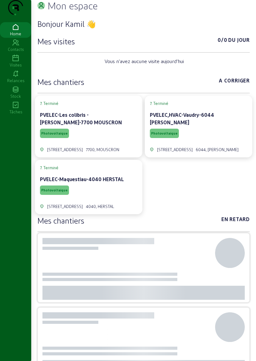 This screenshot has height=361, width=256. What do you see at coordinates (234, 82) in the screenshot?
I see `span: A corriger` at bounding box center [234, 82].